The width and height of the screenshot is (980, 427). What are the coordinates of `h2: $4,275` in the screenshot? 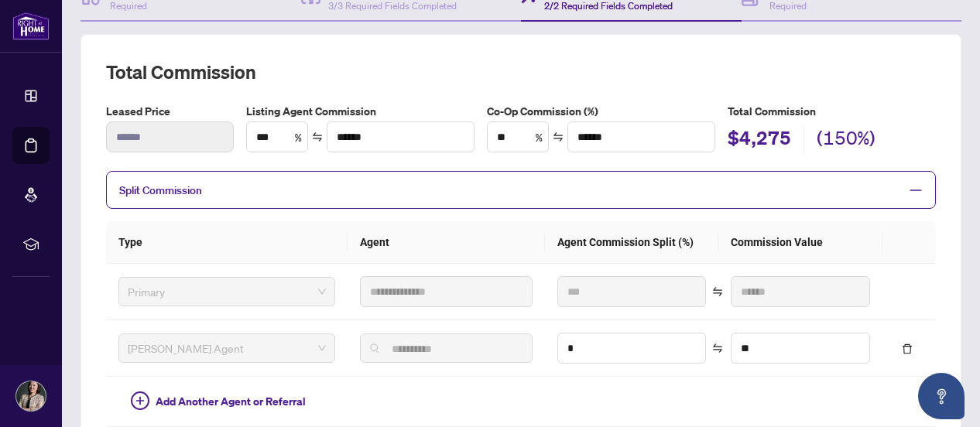 It's located at (759, 140).